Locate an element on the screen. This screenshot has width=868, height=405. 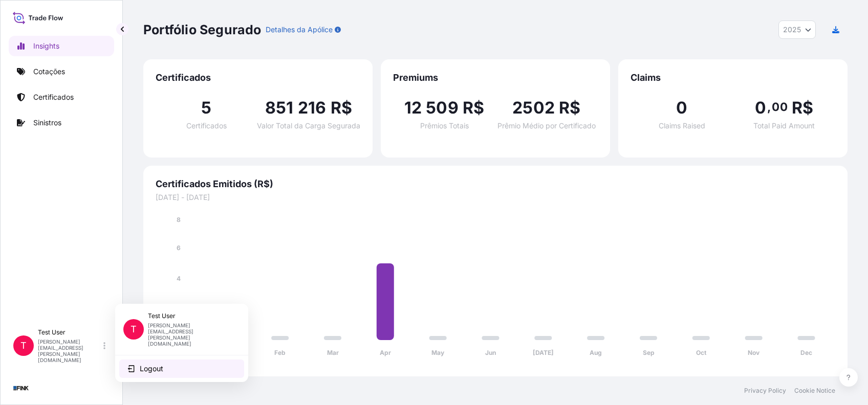
span: Prêmios Totais is located at coordinates (444, 126).